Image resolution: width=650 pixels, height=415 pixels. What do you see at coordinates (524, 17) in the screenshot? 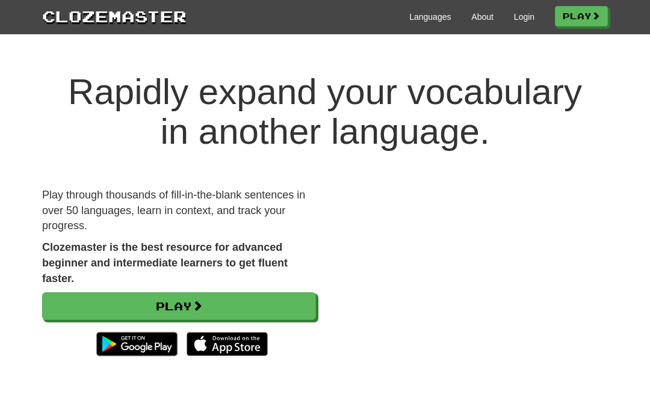
I see `a: Login` at bounding box center [524, 17].